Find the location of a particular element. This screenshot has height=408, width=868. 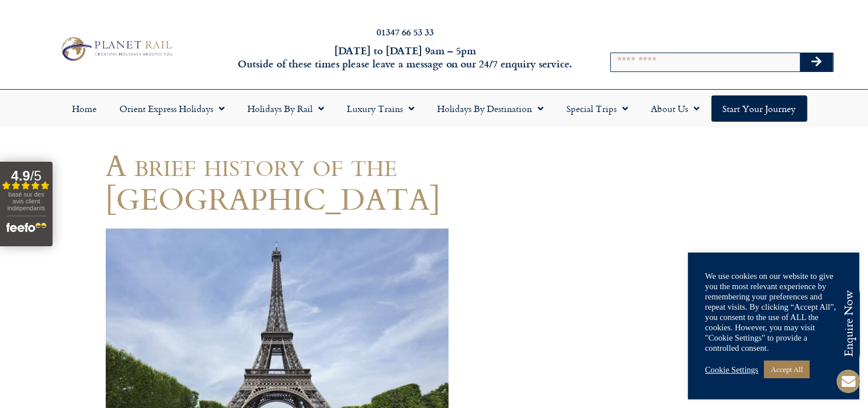

a: Home is located at coordinates (84, 109).